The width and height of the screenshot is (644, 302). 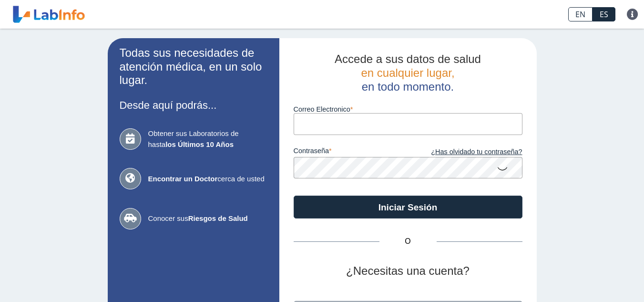 What do you see at coordinates (351, 152) in the screenshot?
I see `label: contraseña` at bounding box center [351, 152].